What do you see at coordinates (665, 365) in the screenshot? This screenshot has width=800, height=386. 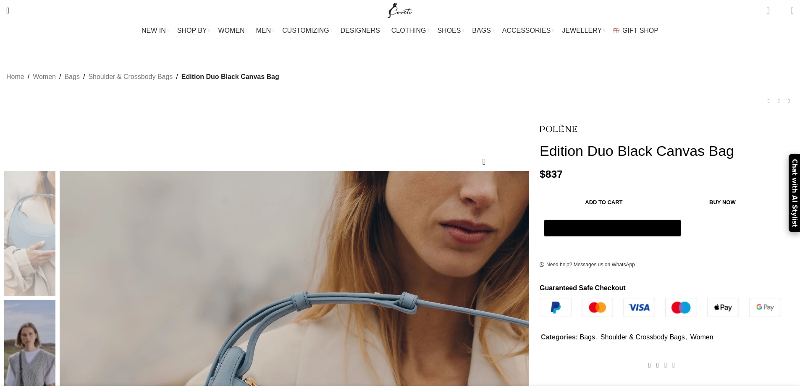 I see `a: Pinterest social link` at bounding box center [665, 365].